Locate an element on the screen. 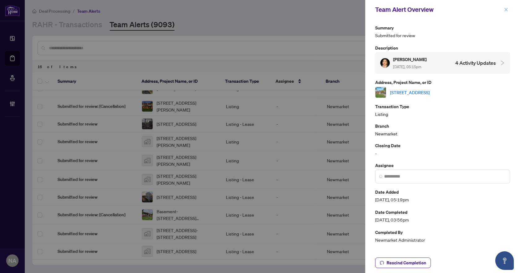 The height and width of the screenshot is (273, 520). h4: 4 Activity Updates is located at coordinates (476, 63).